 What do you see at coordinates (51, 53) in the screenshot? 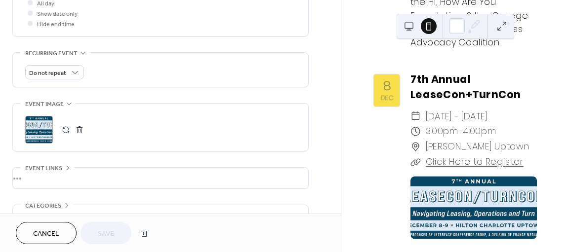
I see `span: Recurring event` at bounding box center [51, 53].